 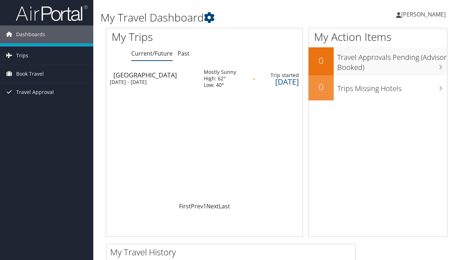 I want to click on span: Travel Approval, so click(x=35, y=92).